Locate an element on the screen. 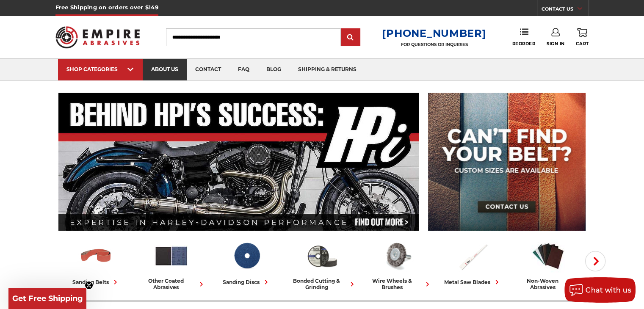 Image resolution: width=644 pixels, height=309 pixels. img: Empire Abrasives is located at coordinates (98, 37).